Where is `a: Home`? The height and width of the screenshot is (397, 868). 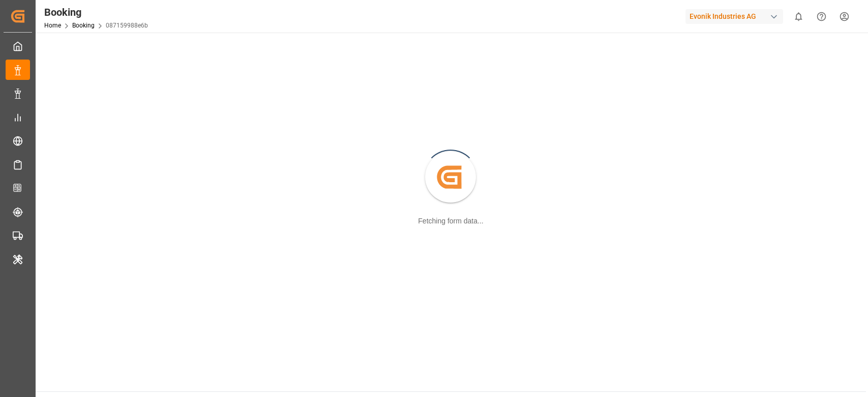
a: Home is located at coordinates (53, 26).